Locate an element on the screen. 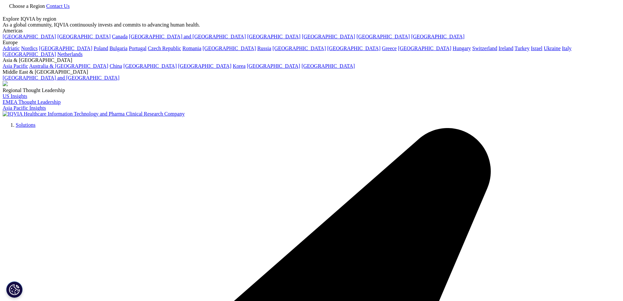  div: Explore IQVIA by region is located at coordinates (312, 19).